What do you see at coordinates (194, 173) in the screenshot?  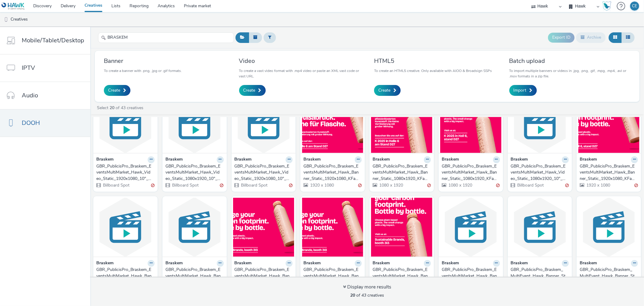 I see `a: GBR_PublicisPro_Braskem_EventsMultiMarket_Hawk_Video_Static_1080x1920_10"_KFair_DE_20250926` at bounding box center [194, 173].